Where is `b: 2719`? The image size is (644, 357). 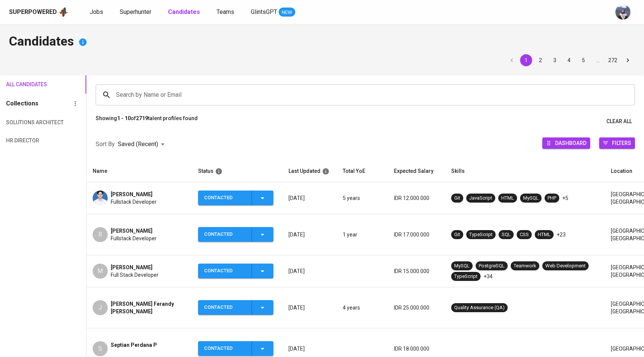 b: 2719 is located at coordinates (142, 118).